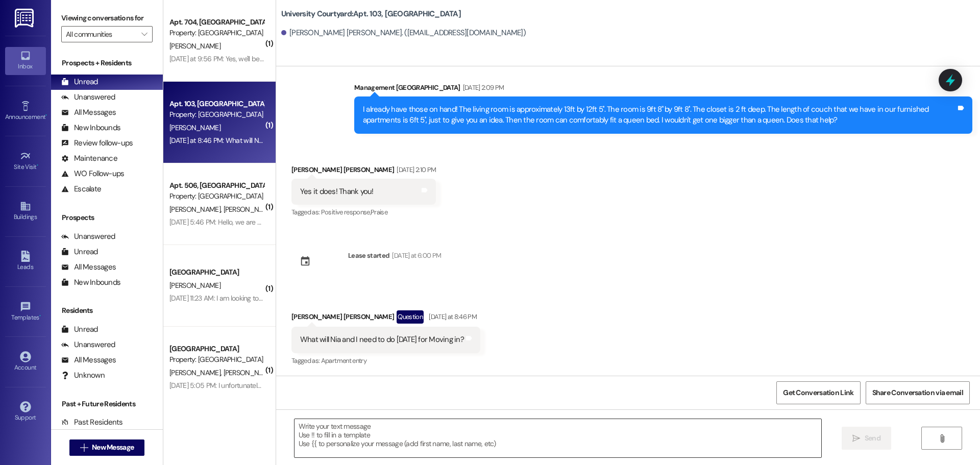  What do you see at coordinates (369, 255) in the screenshot?
I see `div: Lease started` at bounding box center [369, 255].